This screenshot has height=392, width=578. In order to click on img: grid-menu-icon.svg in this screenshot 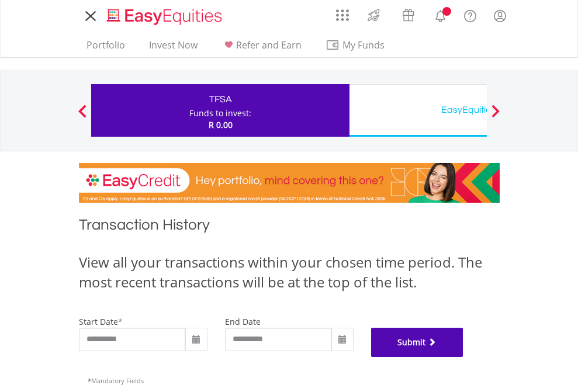, I will do `click(343, 15)`.